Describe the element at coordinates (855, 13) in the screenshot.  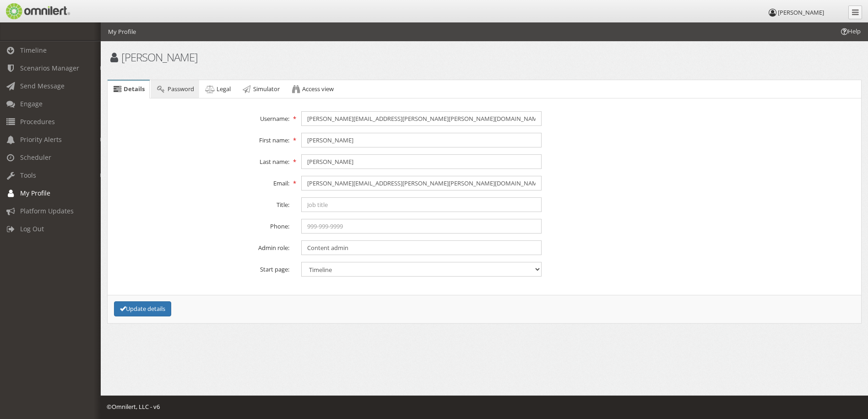
I see `a: Collapse Menu` at that location.